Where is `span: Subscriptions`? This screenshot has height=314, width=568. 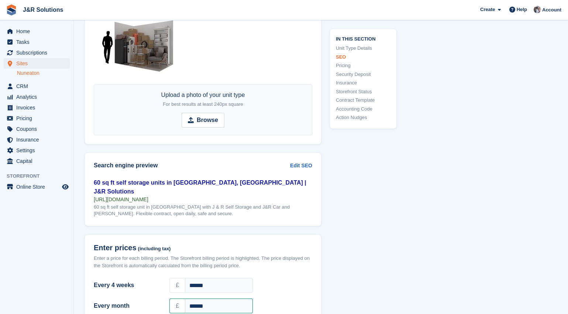 span: Subscriptions is located at coordinates (38, 53).